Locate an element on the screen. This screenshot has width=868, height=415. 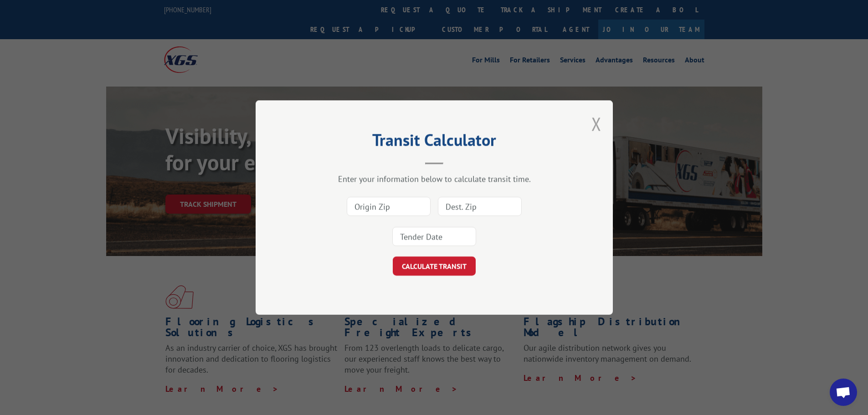
h2: Transit Calculator is located at coordinates (434, 142).